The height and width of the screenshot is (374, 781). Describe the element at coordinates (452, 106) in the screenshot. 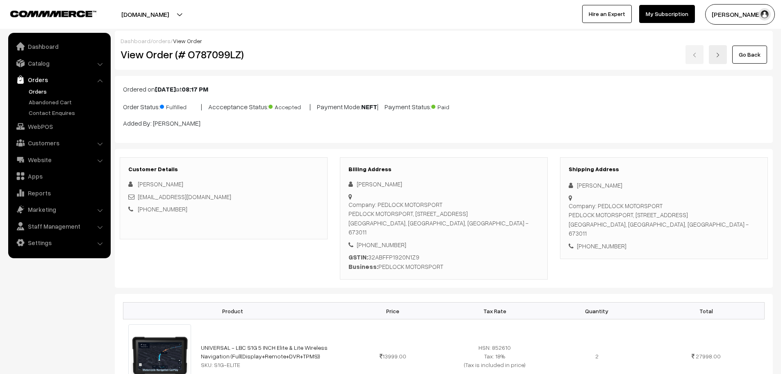

I see `span: Paid` at that location.